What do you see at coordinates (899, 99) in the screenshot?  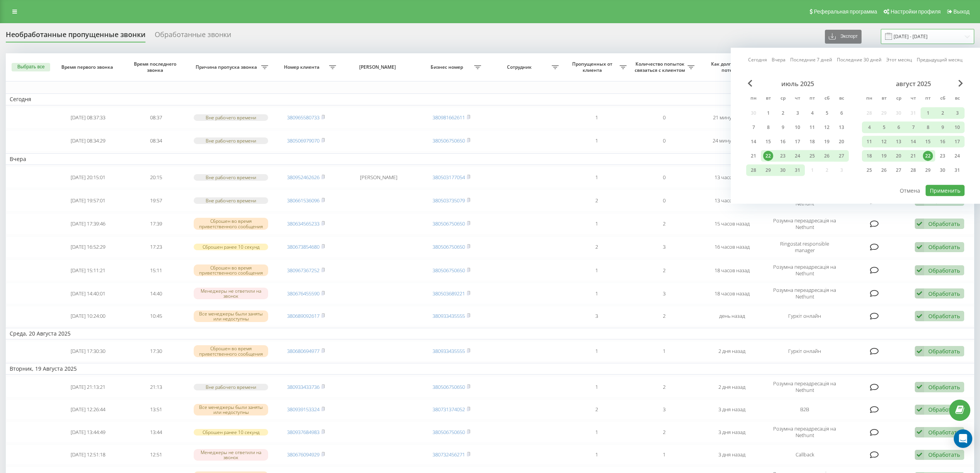 I see `abbr: среда` at bounding box center [899, 99].